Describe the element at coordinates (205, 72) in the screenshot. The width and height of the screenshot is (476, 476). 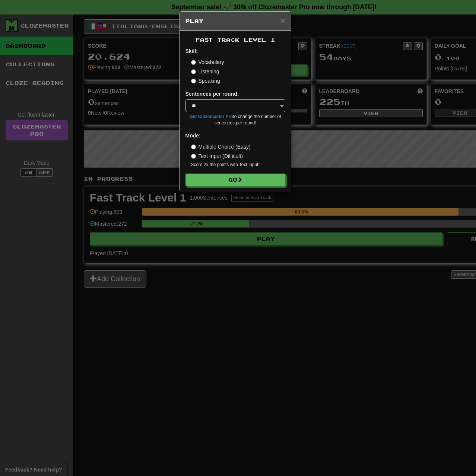
I see `label: Listening` at that location.